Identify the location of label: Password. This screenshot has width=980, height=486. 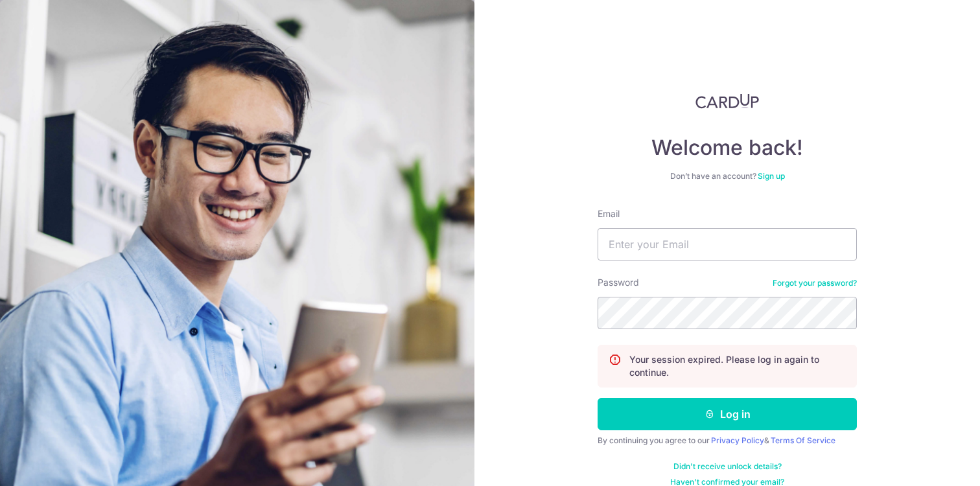
(618, 283).